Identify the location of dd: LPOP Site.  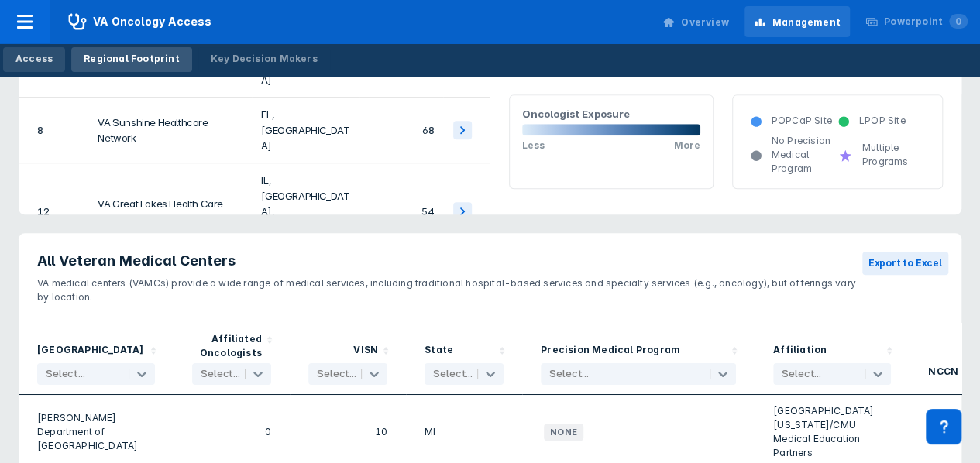
(878, 121).